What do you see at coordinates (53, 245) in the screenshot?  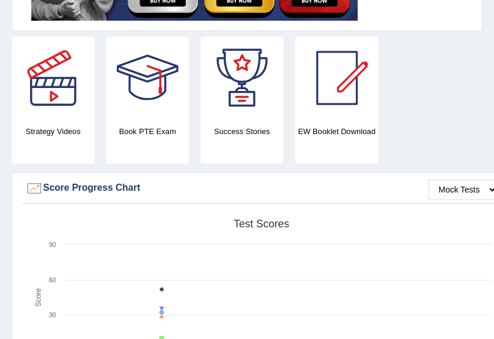 I see `text: 90` at bounding box center [53, 245].